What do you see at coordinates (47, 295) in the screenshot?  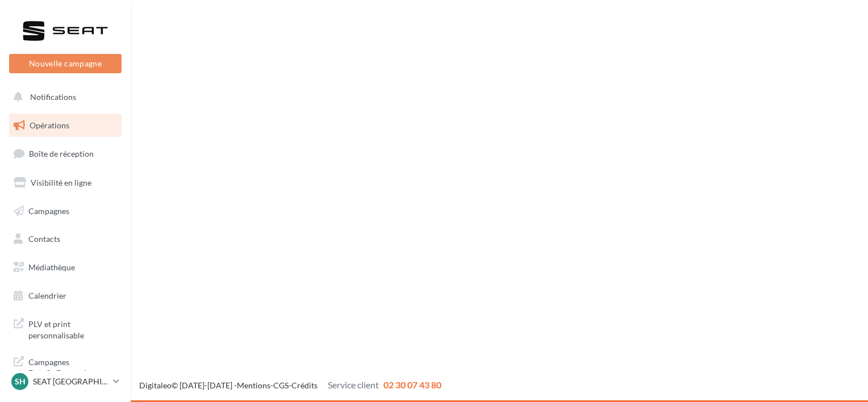 I see `span: Calendrier` at bounding box center [47, 295].